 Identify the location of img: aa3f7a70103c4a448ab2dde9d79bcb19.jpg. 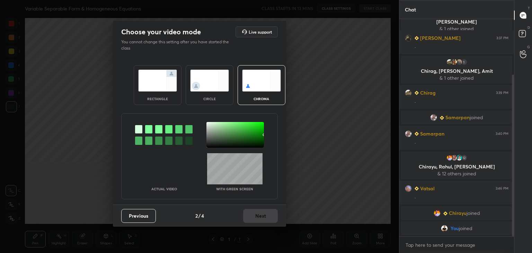
(459, 157).